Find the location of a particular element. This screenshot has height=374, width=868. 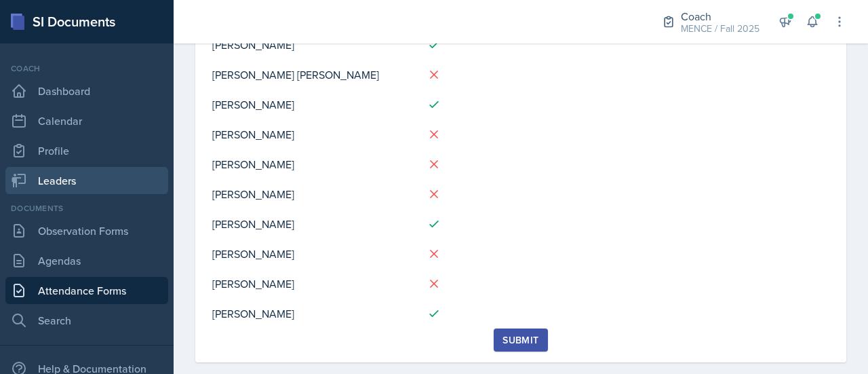

a: Observation Forms is located at coordinates (87, 230).